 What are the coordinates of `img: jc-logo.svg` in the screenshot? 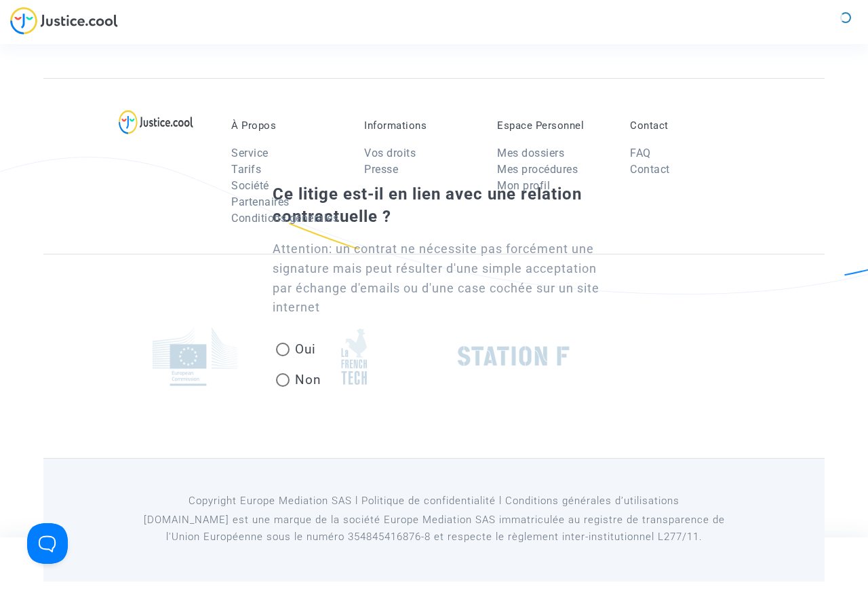 It's located at (64, 20).